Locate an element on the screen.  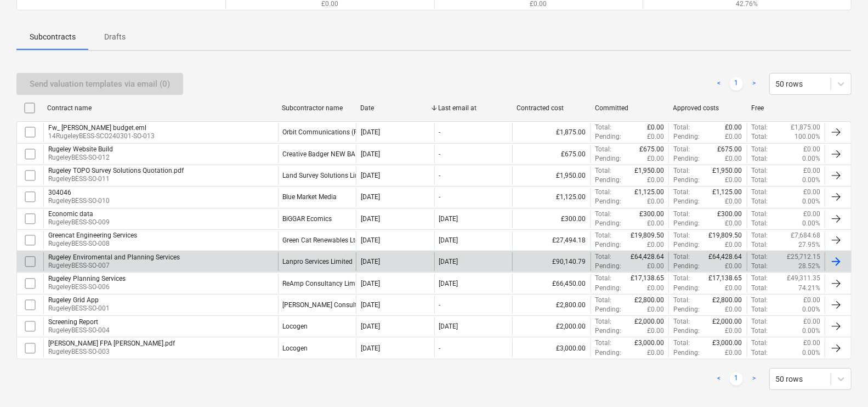
div: Last email at is located at coordinates (473, 108).